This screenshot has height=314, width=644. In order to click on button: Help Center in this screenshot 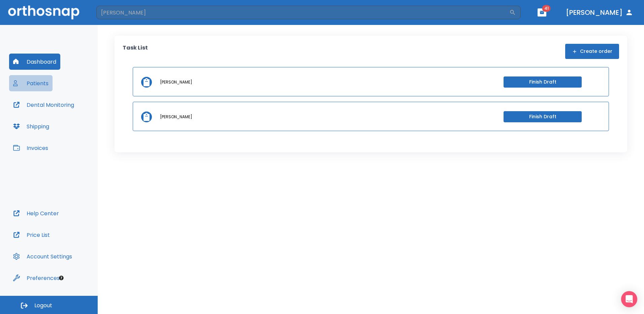, I will do `click(36, 213)`.